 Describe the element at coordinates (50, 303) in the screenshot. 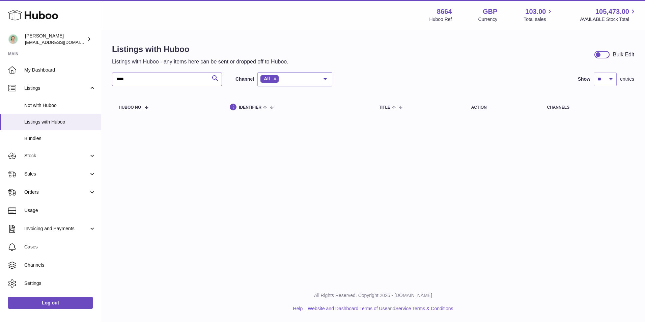

I see `a: Log out` at that location.